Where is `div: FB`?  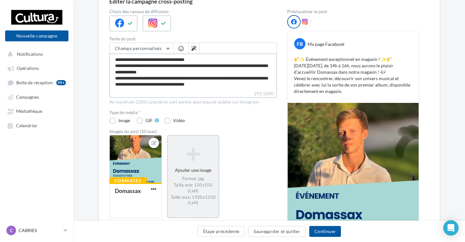
div: FB is located at coordinates (300, 44).